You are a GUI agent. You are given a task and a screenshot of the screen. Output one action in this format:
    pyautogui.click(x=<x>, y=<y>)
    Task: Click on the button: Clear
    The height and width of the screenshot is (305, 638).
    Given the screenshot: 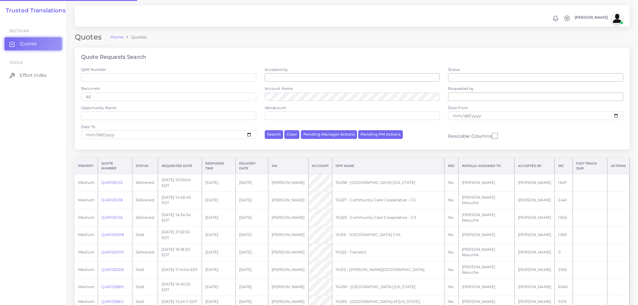 What is the action you would take?
    pyautogui.click(x=292, y=135)
    